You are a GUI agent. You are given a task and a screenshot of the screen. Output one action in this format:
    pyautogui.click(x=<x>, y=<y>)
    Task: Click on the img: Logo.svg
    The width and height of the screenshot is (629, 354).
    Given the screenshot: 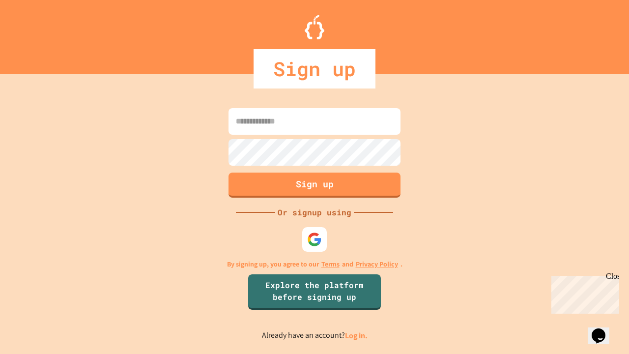 What is the action you would take?
    pyautogui.click(x=315, y=27)
    